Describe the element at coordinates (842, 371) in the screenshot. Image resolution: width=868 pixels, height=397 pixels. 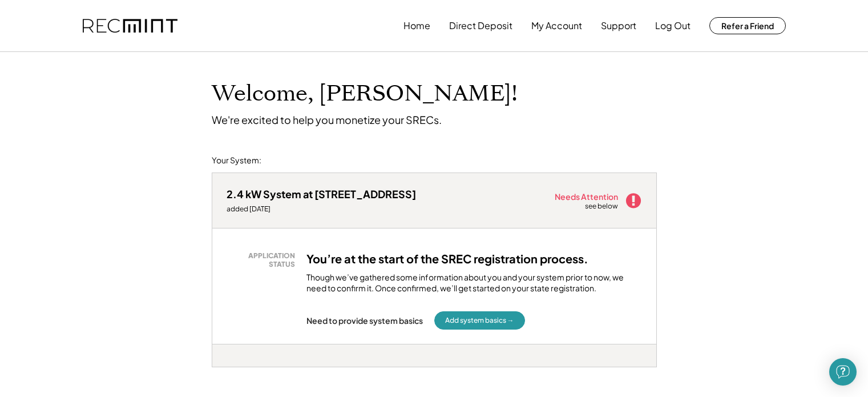
I see `div: Open Intercom Messenger` at that location.